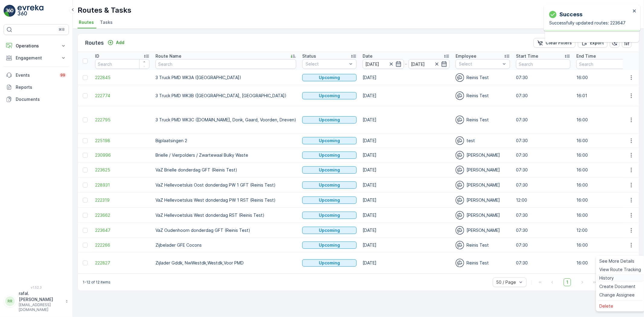 This screenshot has width=644, height=317. What do you see at coordinates (122, 230) in the screenshot?
I see `a: 223647` at bounding box center [122, 230].